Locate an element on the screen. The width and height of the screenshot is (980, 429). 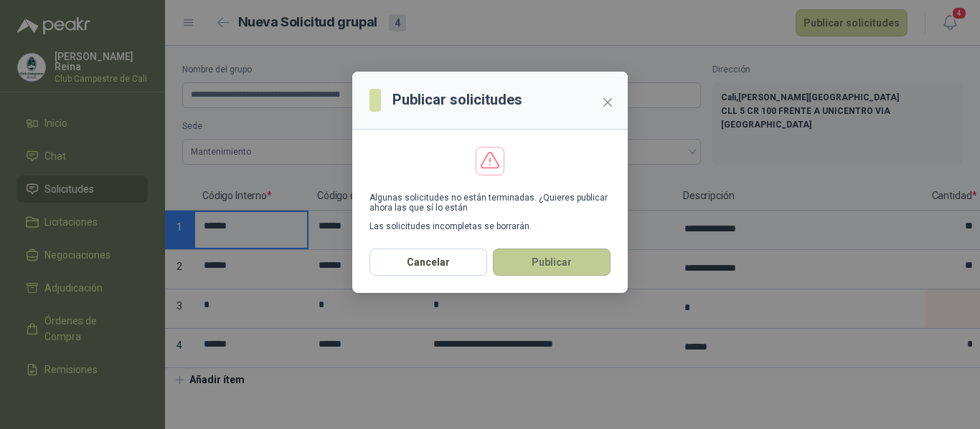
button: Cancelar is located at coordinates (428, 263).